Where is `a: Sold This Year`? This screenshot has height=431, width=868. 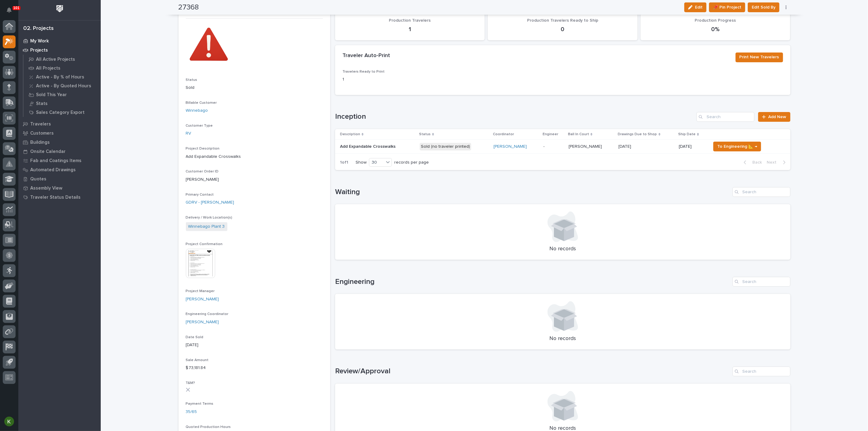 a: Sold This Year is located at coordinates (62, 95).